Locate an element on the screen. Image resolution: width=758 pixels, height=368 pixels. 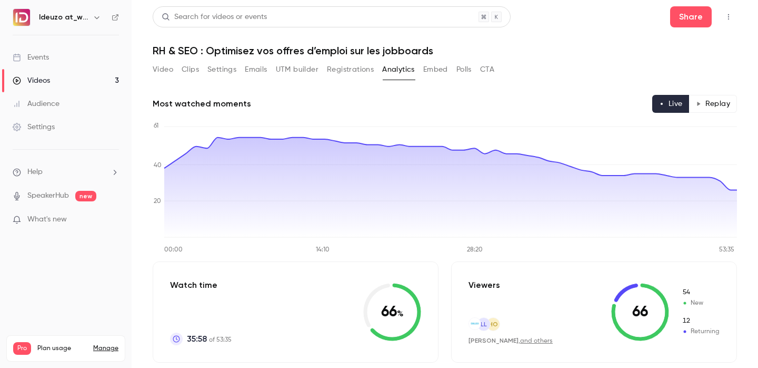
span: new is located at coordinates (86, 196).